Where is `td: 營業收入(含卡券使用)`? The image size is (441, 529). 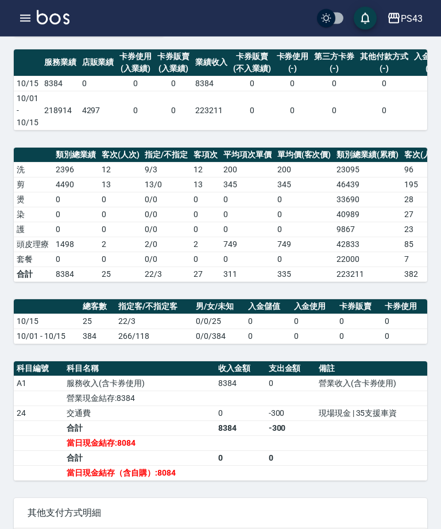 td: 營業收入(含卡券使用) is located at coordinates (372, 384).